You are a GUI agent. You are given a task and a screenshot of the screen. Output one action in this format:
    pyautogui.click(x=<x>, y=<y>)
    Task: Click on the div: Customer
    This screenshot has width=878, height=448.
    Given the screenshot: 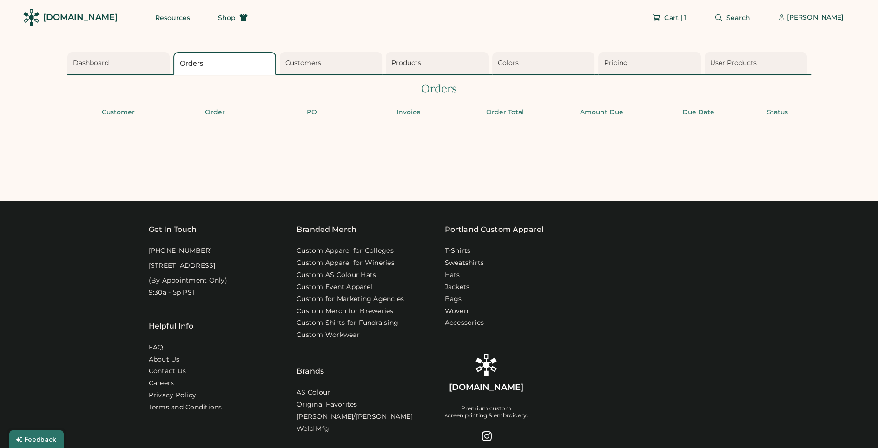 What is the action you would take?
    pyautogui.click(x=118, y=112)
    